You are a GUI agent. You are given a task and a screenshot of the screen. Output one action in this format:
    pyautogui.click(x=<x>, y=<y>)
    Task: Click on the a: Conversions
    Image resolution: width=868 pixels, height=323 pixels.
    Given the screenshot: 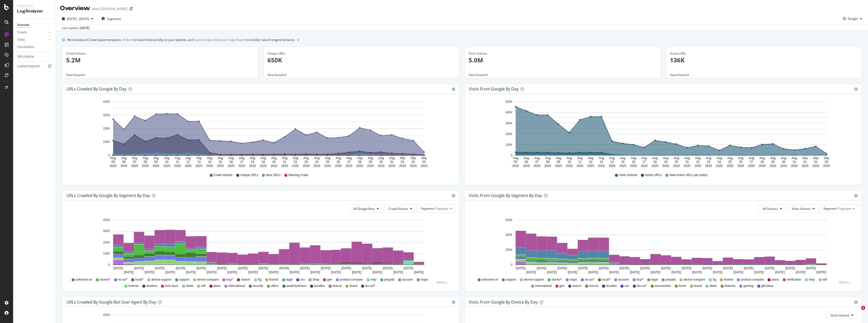 What is the action you would take?
    pyautogui.click(x=35, y=47)
    